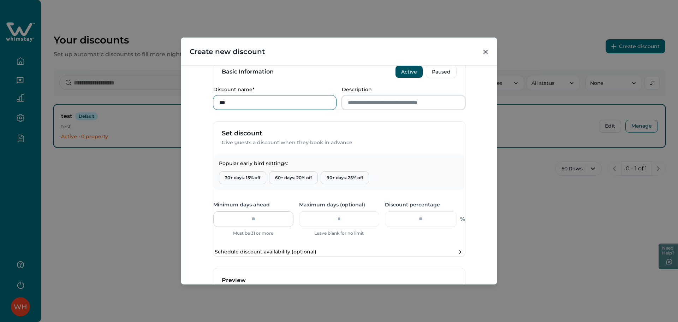  I want to click on button: 90+ days: 25% off, so click(345, 178).